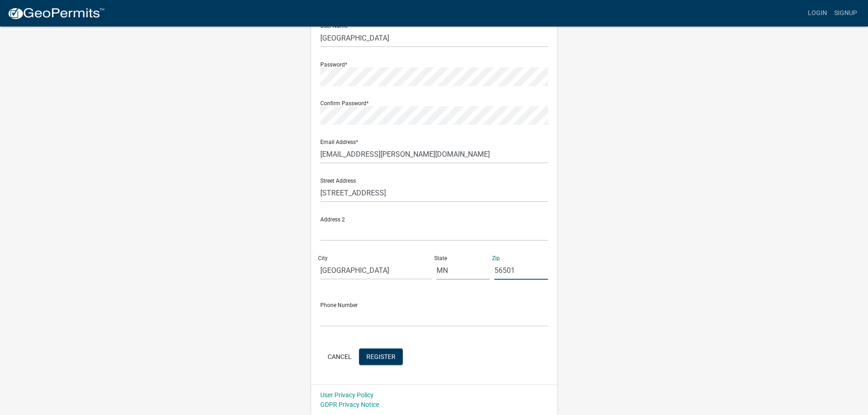 This screenshot has height=415, width=868. What do you see at coordinates (350, 404) in the screenshot?
I see `a: GDPR Privacy Notice` at bounding box center [350, 404].